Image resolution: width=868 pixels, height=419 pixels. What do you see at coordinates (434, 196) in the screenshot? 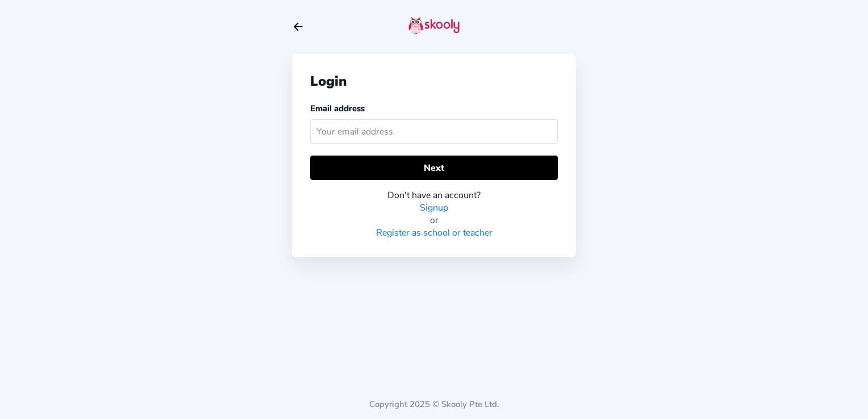
I see `div: Don't have an account?` at bounding box center [434, 196].